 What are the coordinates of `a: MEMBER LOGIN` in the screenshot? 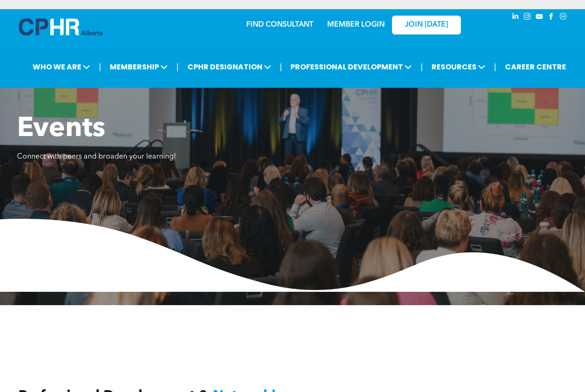 It's located at (355, 25).